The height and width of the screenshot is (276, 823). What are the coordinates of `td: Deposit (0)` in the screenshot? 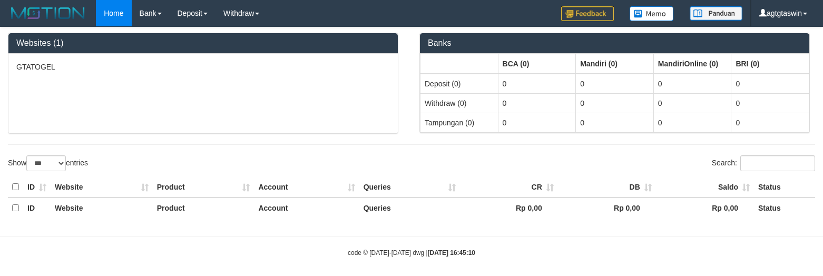 It's located at (459, 84).